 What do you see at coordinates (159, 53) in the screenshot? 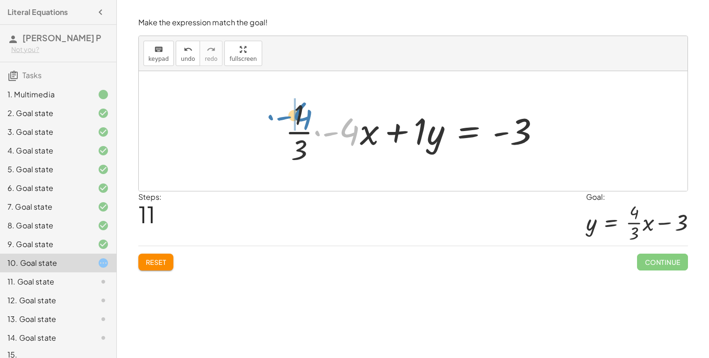
I see `button: keyboardkeypad` at bounding box center [159, 53].